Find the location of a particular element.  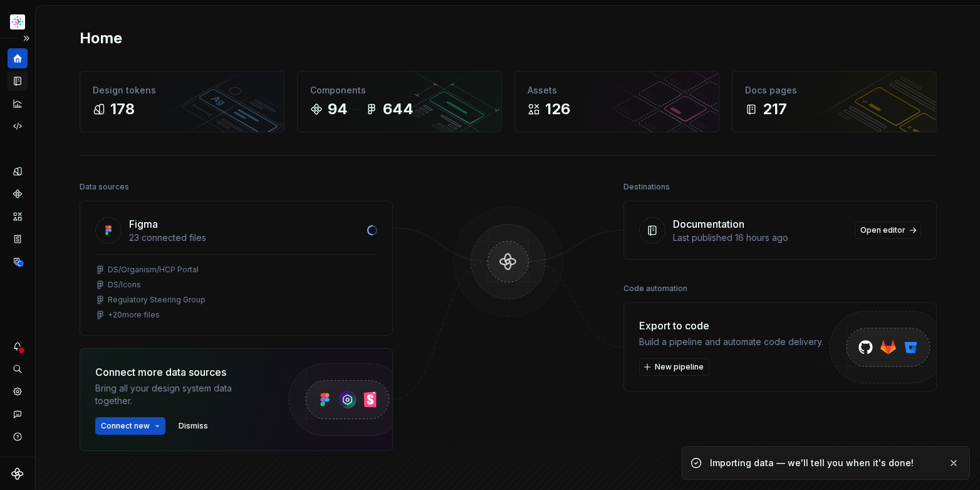

a: Analytics is located at coordinates (18, 103).